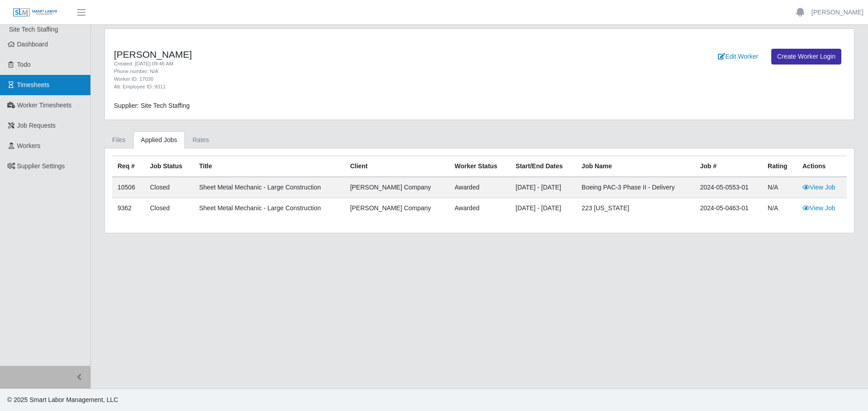 The image size is (868, 411). Describe the element at coordinates (119, 140) in the screenshot. I see `a: Files` at that location.